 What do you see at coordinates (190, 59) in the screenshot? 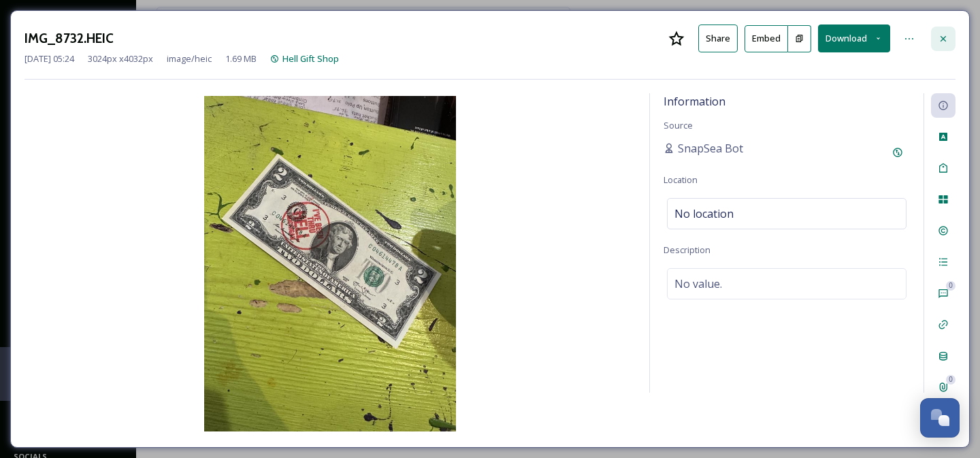
I see `span: image/heic` at bounding box center [190, 59].